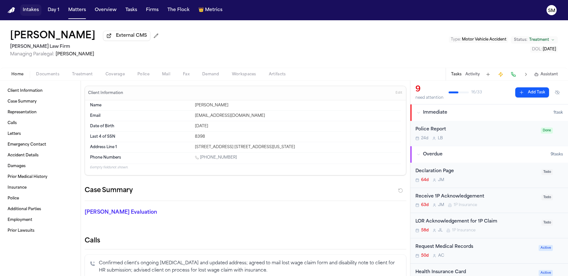 This screenshot has height=276, width=568. Describe the element at coordinates (141, 126) in the screenshot. I see `dt: Date of Birth` at that location.